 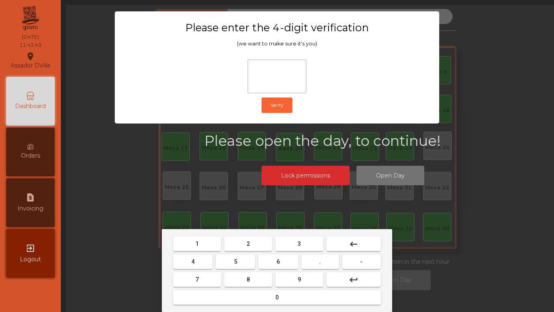 What do you see at coordinates (197, 279) in the screenshot?
I see `span: 7` at bounding box center [197, 279].